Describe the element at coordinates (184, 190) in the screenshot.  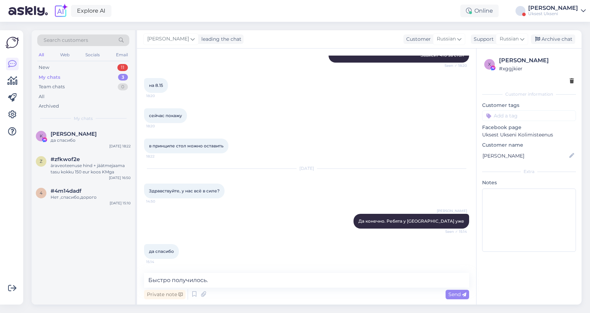
I see `span: Здравствуйте, у нас всё в силе?` at that location.